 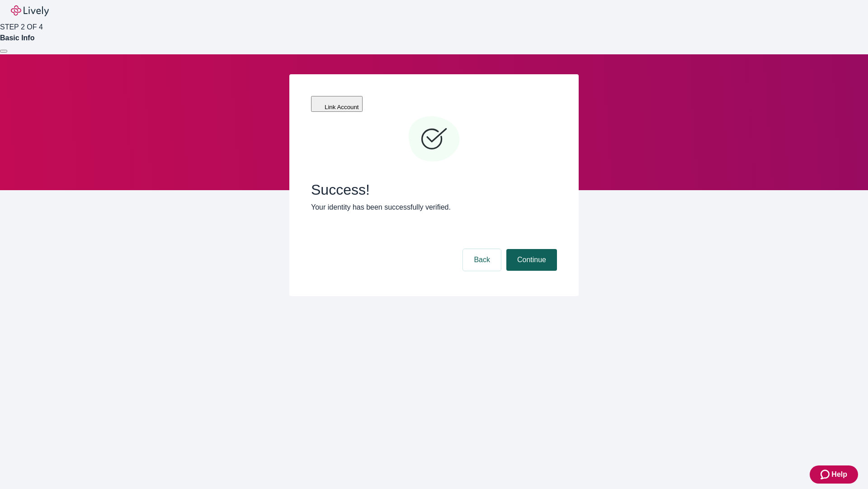 I want to click on svg: Zendesk support icon, so click(x=826, y=475).